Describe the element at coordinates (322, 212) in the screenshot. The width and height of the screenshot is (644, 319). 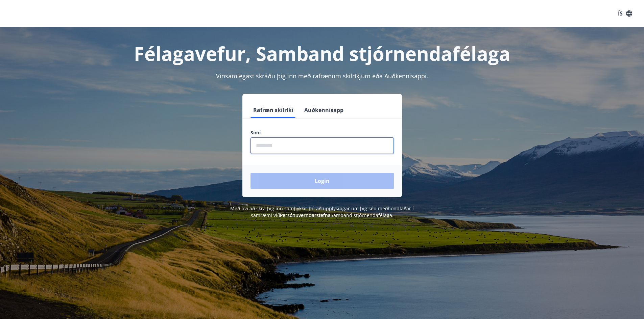
I see `span: Með því að skrá þig inn samþykkir þú að upplýsingar um þig séu meðhöndlaðar í samræmi við Samband...` at that location.